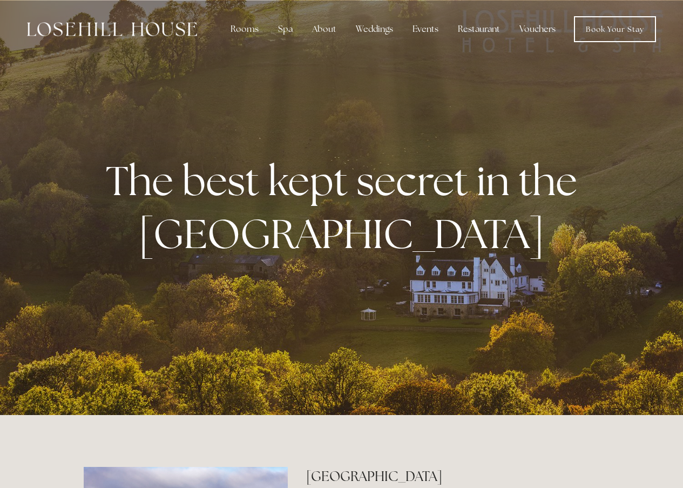 The height and width of the screenshot is (488, 683). I want to click on img: Losehill House, so click(112, 29).